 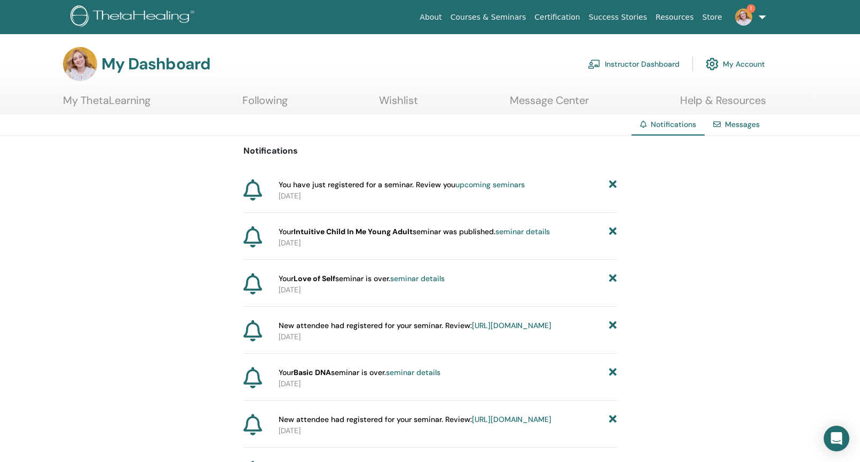 I want to click on span: Notifications, so click(x=673, y=124).